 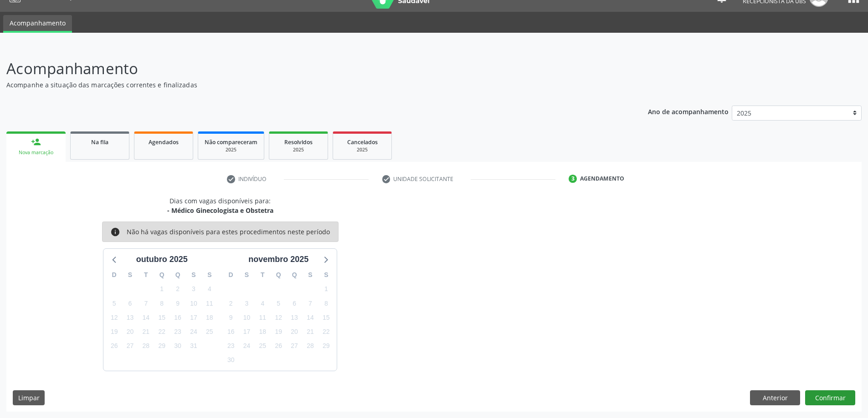 What do you see at coordinates (231, 332) in the screenshot?
I see `span: domingo, 16 de novembro de 2025` at bounding box center [231, 332].